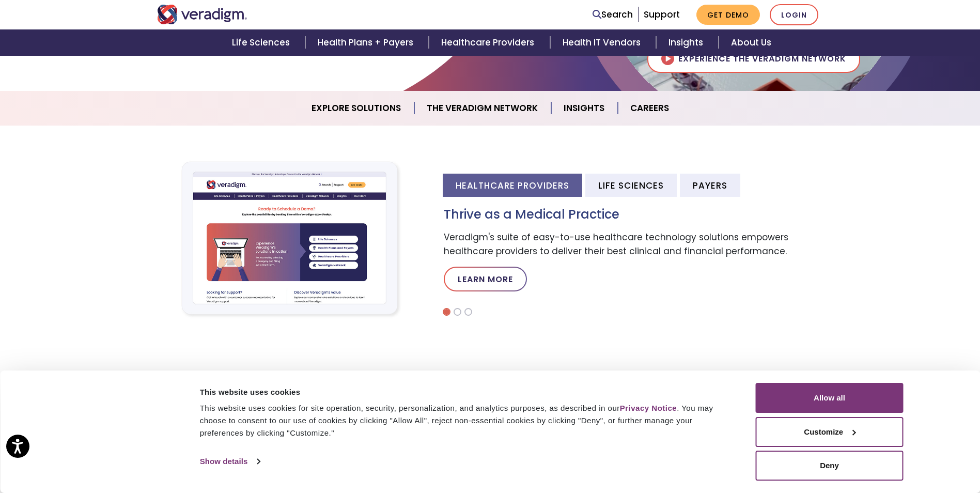  Describe the element at coordinates (263, 42) in the screenshot. I see `a: Life Sciences` at that location.